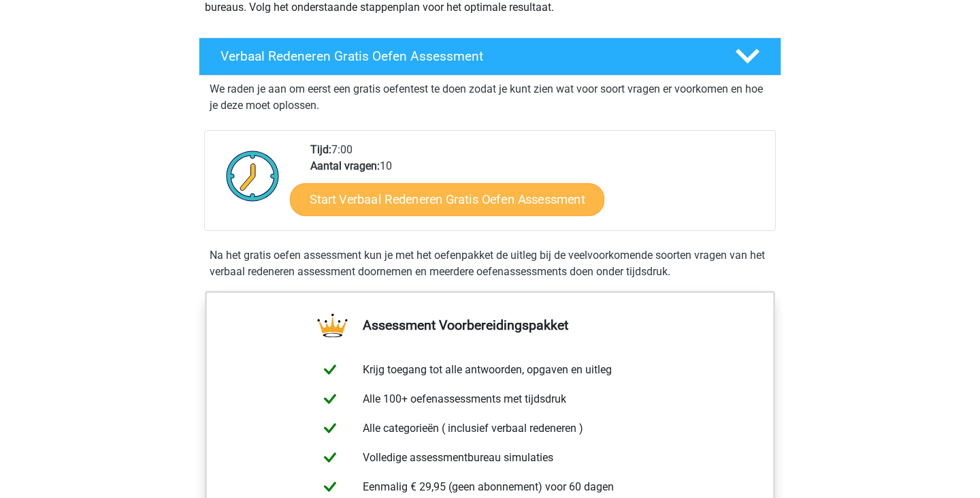  What do you see at coordinates (490, 57) in the screenshot?
I see `a: Verbaal Redeneren Gratis Oefen Assessment` at bounding box center [490, 57].